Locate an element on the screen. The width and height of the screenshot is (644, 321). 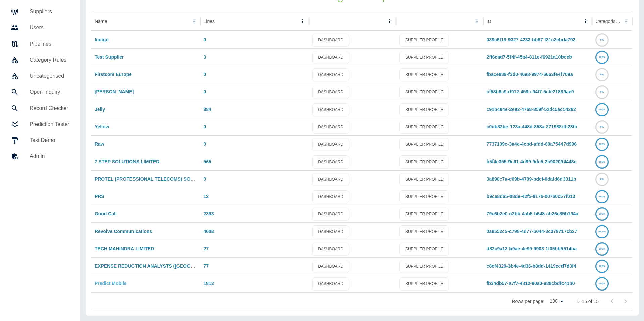
text: 99.9% is located at coordinates (602, 232).